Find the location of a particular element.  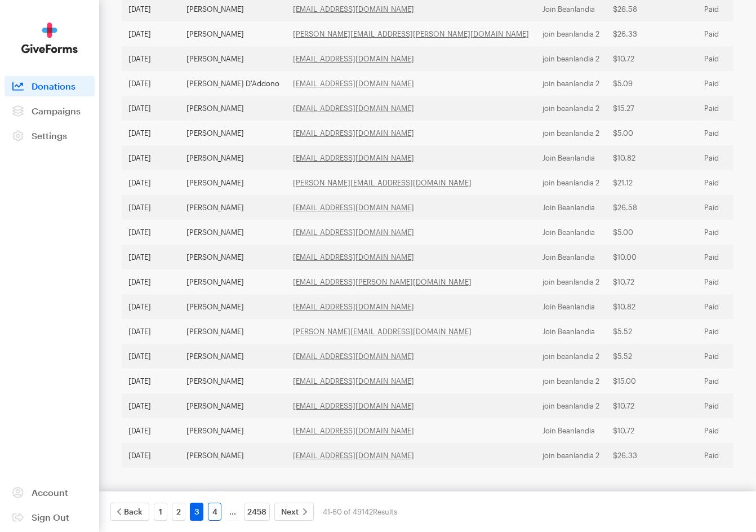

td: $5.09 is located at coordinates (652, 83).